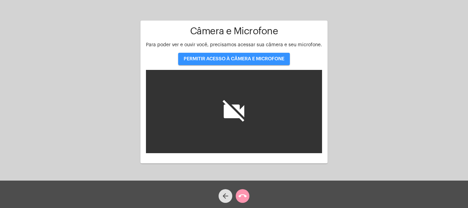  I want to click on mat-icon: arrow_back, so click(225, 196).